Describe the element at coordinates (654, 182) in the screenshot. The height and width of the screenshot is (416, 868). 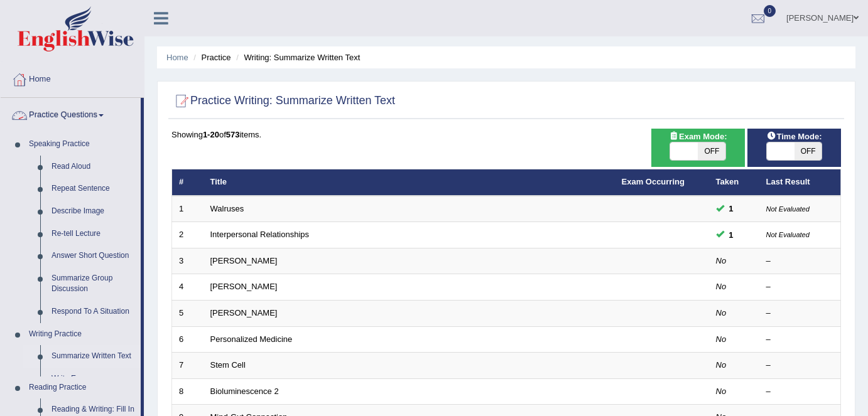
I see `a: Exam Occurring` at that location.